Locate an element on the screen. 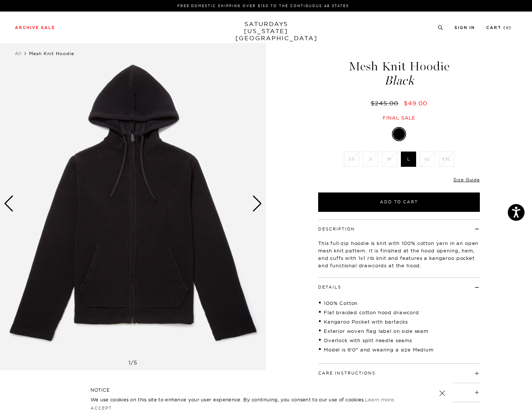 This screenshot has width=532, height=417. p: We use cookies on this site to enhance your user experience. By continuing, you consent to our us... is located at coordinates (253, 399).